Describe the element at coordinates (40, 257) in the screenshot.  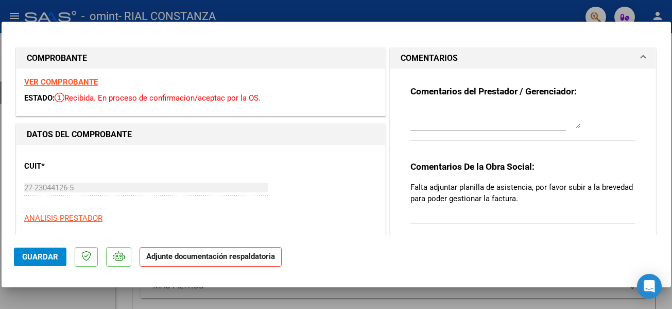
I see `button: Guardar` at that location.